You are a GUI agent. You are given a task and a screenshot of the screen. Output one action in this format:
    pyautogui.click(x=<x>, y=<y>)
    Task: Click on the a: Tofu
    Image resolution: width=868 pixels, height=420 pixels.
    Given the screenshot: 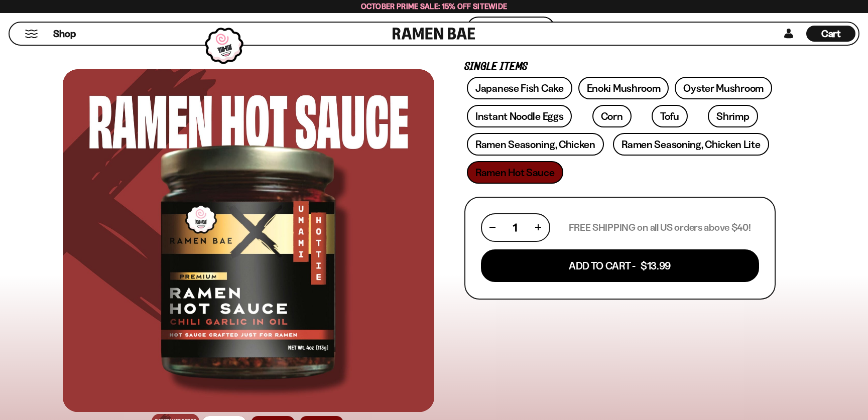 What is the action you would take?
    pyautogui.click(x=670, y=116)
    